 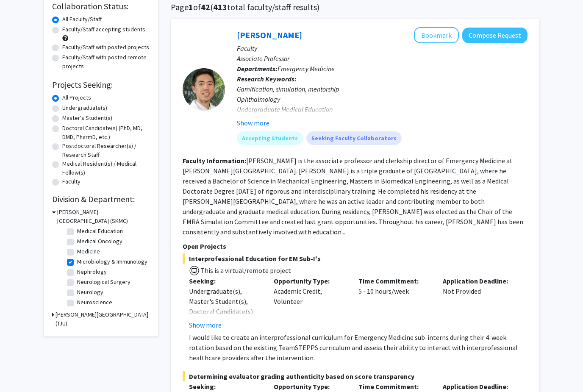 What do you see at coordinates (106, 169) in the screenshot?
I see `label: Medical Resident(s) / Medical Fellow(s)` at bounding box center [106, 169].